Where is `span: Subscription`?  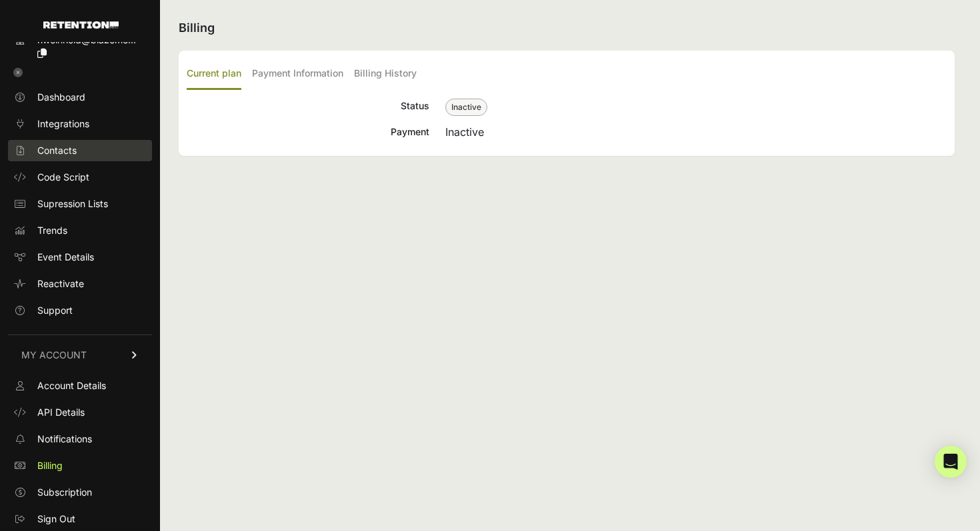 span: Subscription is located at coordinates (65, 493).